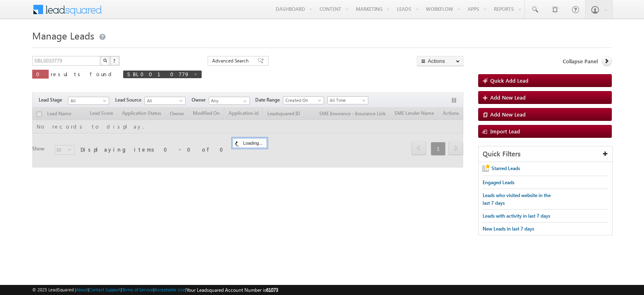  What do you see at coordinates (63, 35) in the screenshot?
I see `span: Manage Leads` at bounding box center [63, 35].